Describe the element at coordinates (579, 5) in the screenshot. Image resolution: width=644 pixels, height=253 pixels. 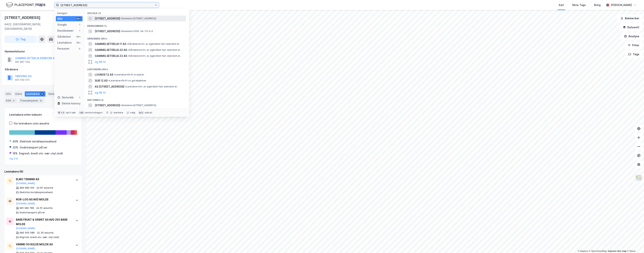
I see `div: Mine Tags` at that location.